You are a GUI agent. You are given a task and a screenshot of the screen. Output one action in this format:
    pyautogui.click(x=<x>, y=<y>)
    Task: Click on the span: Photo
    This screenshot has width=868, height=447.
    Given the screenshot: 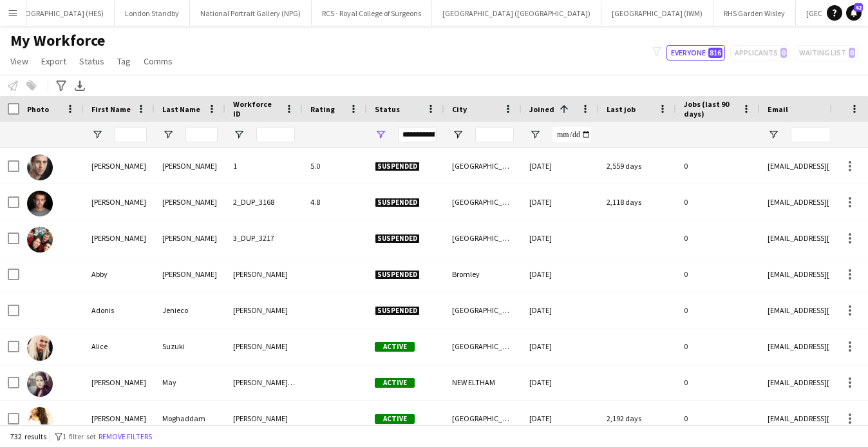 What is the action you would take?
    pyautogui.click(x=38, y=109)
    